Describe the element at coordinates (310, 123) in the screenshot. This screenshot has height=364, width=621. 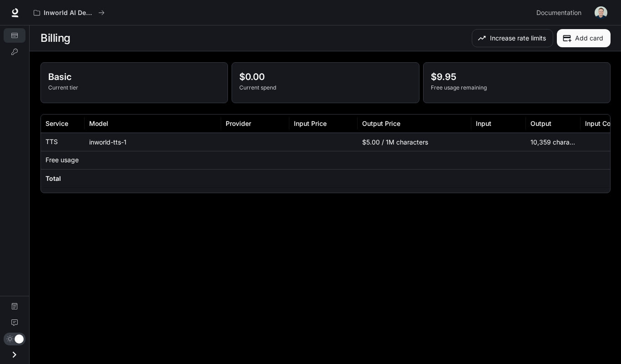
I see `div: Input Price` at that location.